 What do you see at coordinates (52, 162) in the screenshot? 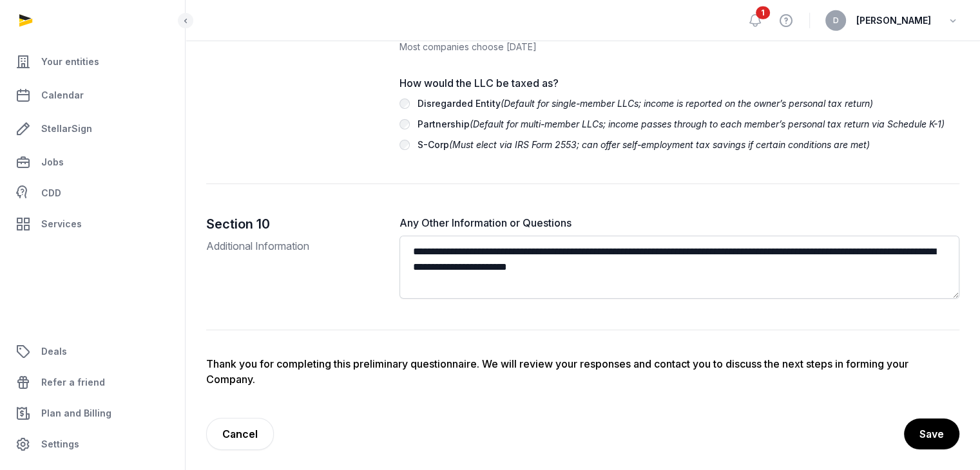
I see `span: Jobs` at bounding box center [52, 162].